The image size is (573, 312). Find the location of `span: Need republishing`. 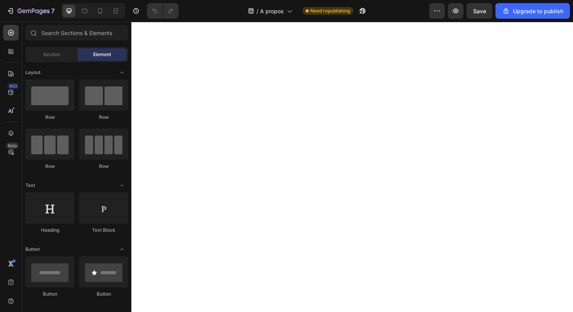

span: Need republishing is located at coordinates (330, 11).